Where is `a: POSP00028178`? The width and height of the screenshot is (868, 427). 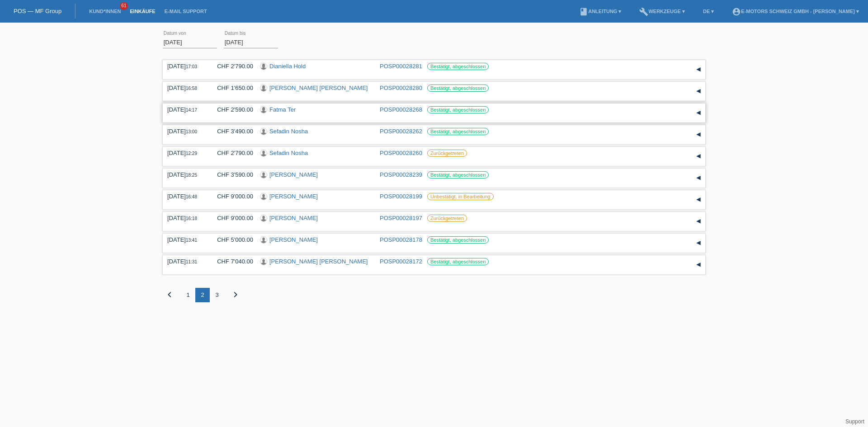
a: POSP00028178 is located at coordinates (401, 239).